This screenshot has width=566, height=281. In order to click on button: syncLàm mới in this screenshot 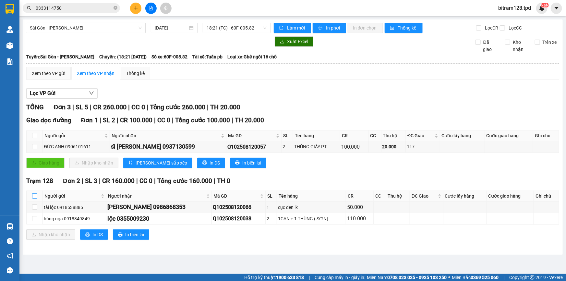, I will do `click(292, 28)`.